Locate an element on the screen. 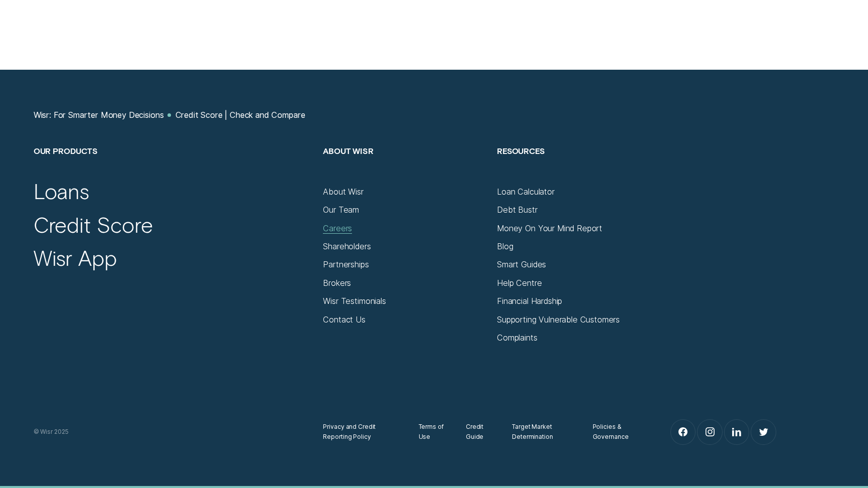  h2: Our Products is located at coordinates (174, 166).